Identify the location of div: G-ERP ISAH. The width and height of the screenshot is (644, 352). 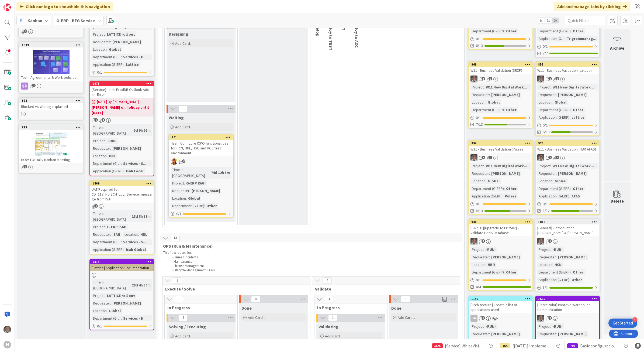
(196, 183).